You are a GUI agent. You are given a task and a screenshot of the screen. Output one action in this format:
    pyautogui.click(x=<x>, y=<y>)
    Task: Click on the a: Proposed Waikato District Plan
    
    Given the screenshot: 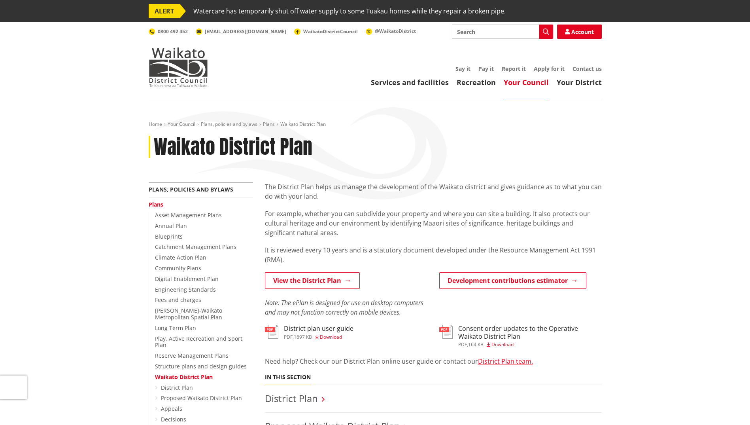 What is the action you would take?
    pyautogui.click(x=201, y=398)
    